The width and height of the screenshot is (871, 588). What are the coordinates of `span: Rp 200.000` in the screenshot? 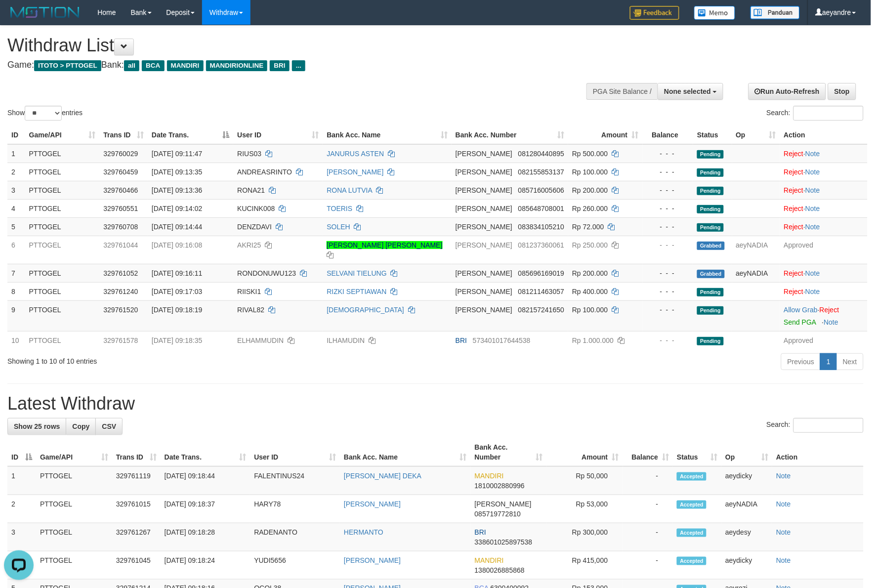 It's located at (590, 273).